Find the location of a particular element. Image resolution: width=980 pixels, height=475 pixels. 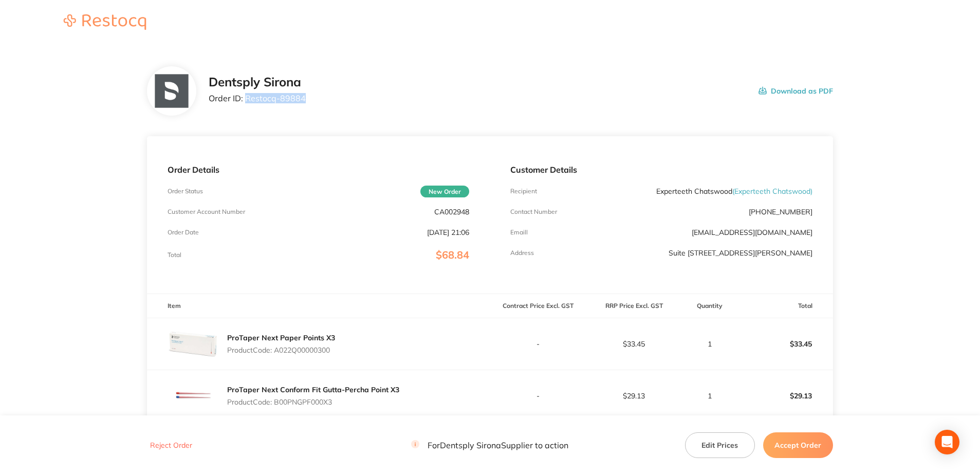

p: Emaill is located at coordinates (519, 232).